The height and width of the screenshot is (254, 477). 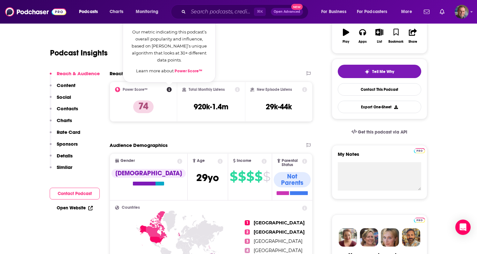 What do you see at coordinates (64, 167) in the screenshot?
I see `p: Similar` at bounding box center [64, 167].